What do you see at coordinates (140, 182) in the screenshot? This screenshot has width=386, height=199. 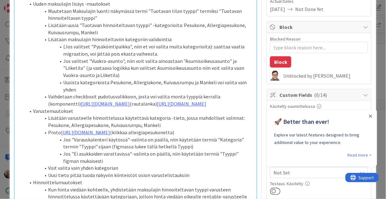 I see `li: Hinnoittelumuutokset` at bounding box center [140, 182].